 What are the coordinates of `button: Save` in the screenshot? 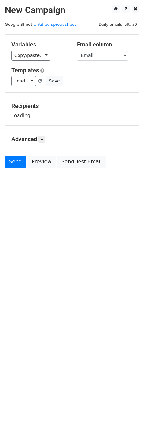 It's located at (54, 81).